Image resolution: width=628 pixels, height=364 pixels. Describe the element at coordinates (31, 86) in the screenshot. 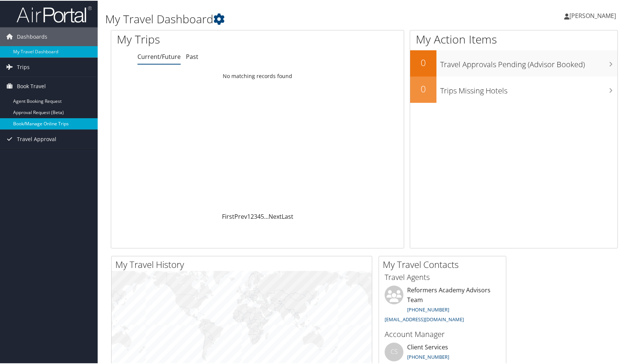

I see `span: Book Travel` at that location.